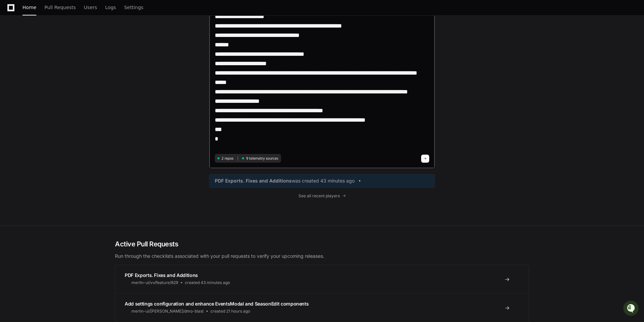 This screenshot has height=322, width=644. Describe the element at coordinates (322, 244) in the screenshot. I see `h2: Active Pull Requests` at that location.